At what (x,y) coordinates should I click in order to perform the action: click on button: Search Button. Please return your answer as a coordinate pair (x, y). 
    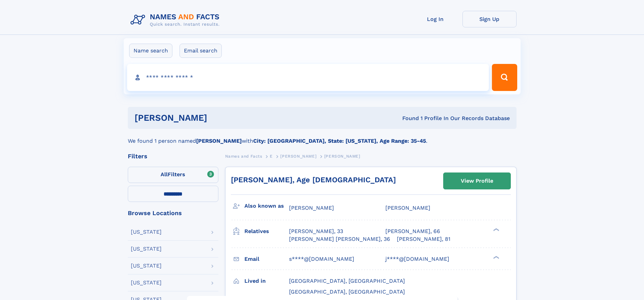
    Looking at the image, I should click on (504, 77).